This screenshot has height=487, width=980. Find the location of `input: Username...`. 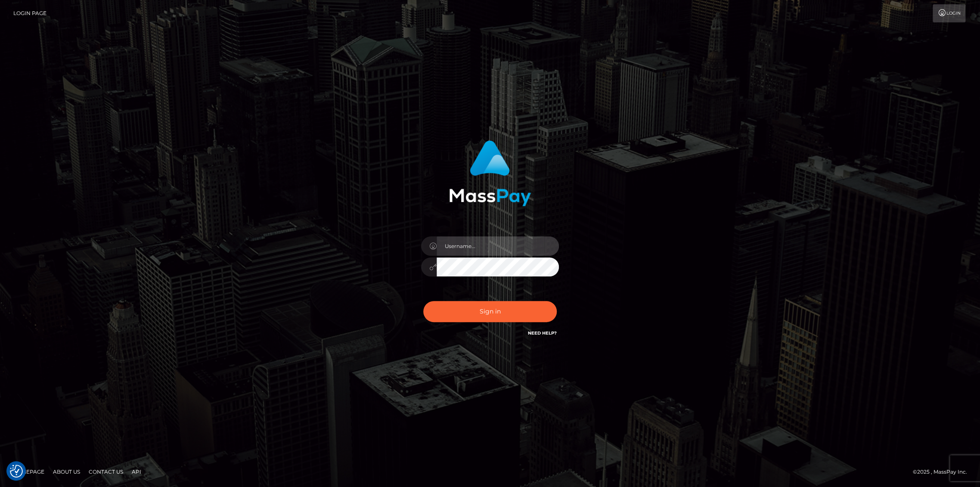

input: Username... is located at coordinates (498, 246).